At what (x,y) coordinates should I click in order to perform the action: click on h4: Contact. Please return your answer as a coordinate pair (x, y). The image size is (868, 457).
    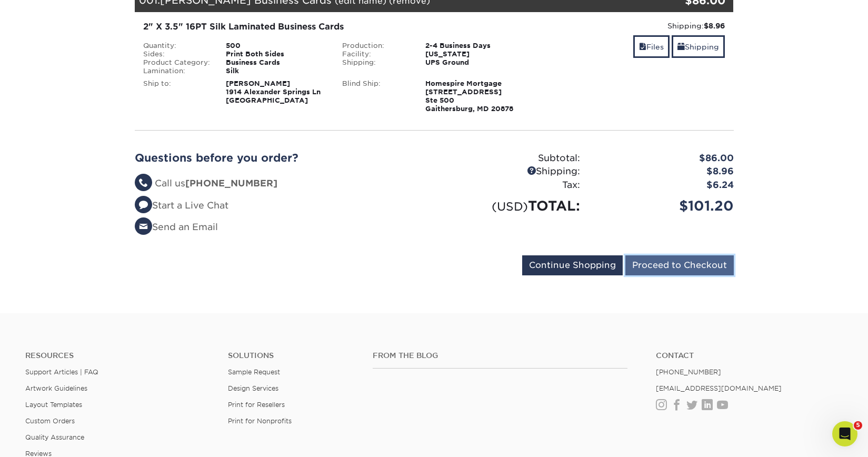
    Looking at the image, I should click on (749, 356).